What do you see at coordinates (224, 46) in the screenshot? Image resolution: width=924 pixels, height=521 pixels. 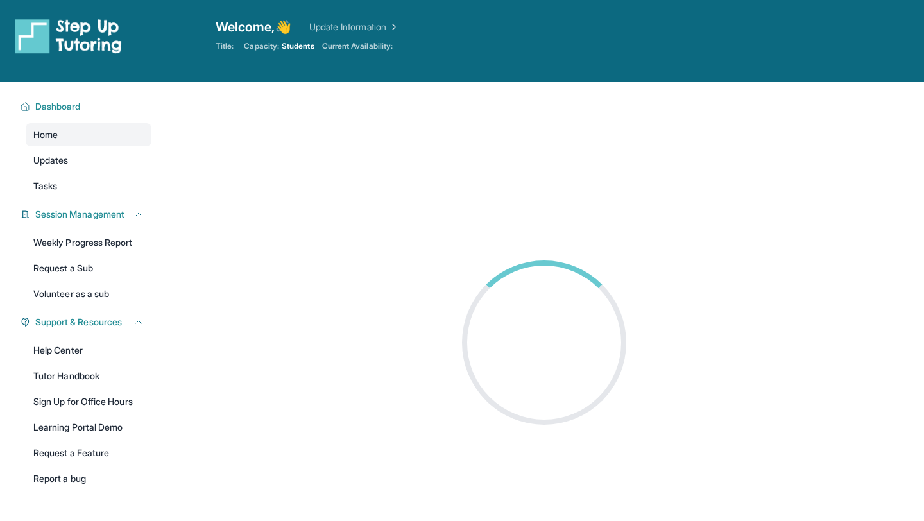 I see `span: Title:` at bounding box center [224, 46].